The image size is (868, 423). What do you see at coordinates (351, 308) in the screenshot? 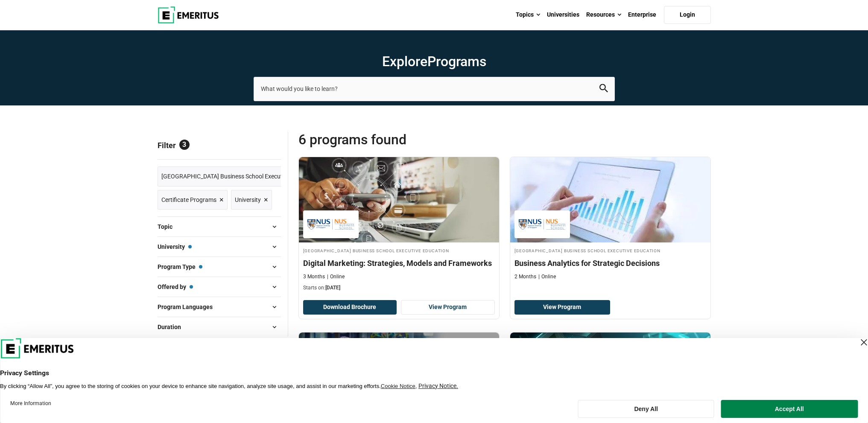
I see `button: Download Brochure` at bounding box center [351, 308].